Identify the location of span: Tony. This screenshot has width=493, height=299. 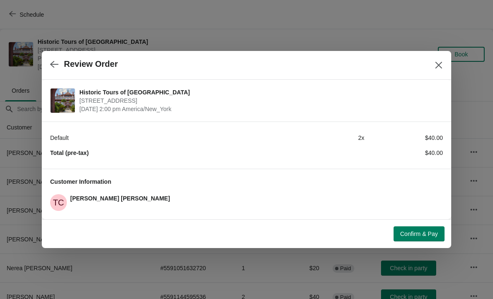
(59, 203).